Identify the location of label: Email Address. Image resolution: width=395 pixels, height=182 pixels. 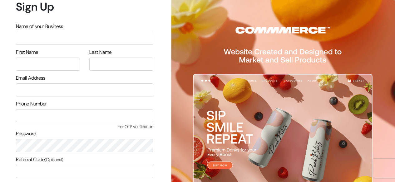
(31, 78).